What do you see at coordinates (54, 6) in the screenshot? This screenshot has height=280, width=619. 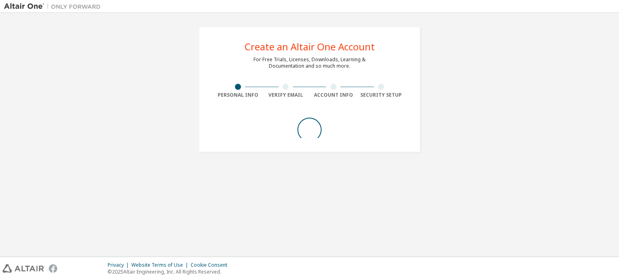 I see `img: Altair One` at bounding box center [54, 6].